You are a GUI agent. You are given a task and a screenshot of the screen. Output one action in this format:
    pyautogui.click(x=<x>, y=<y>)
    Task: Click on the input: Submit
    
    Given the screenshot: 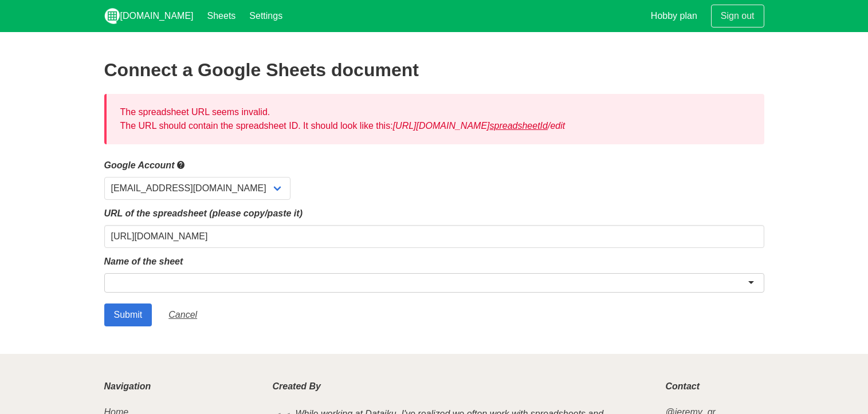 What is the action you would take?
    pyautogui.click(x=128, y=315)
    